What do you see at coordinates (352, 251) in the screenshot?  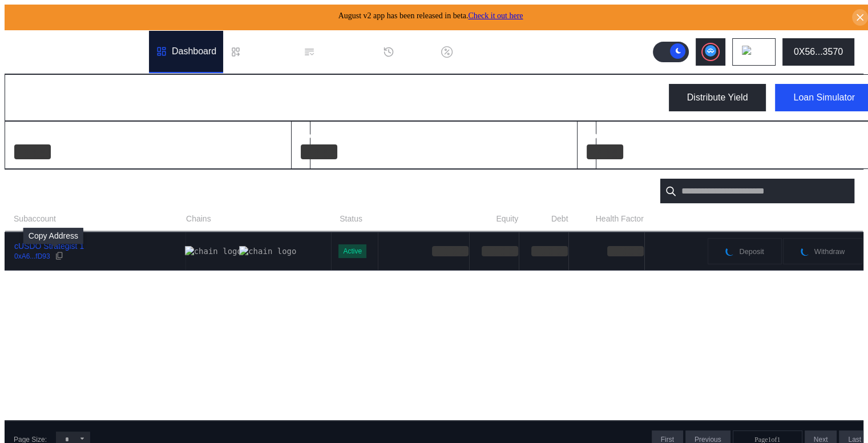 I see `div: Active` at bounding box center [352, 251].